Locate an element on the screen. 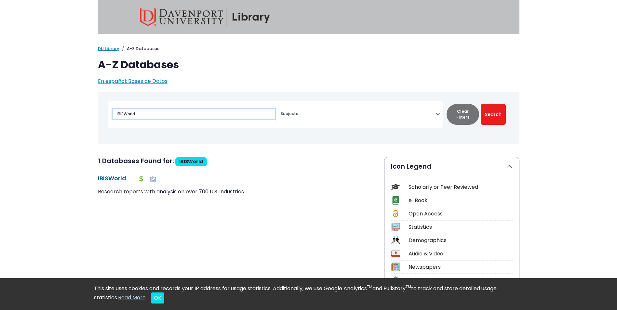  img: Financial Report is located at coordinates (141, 179).